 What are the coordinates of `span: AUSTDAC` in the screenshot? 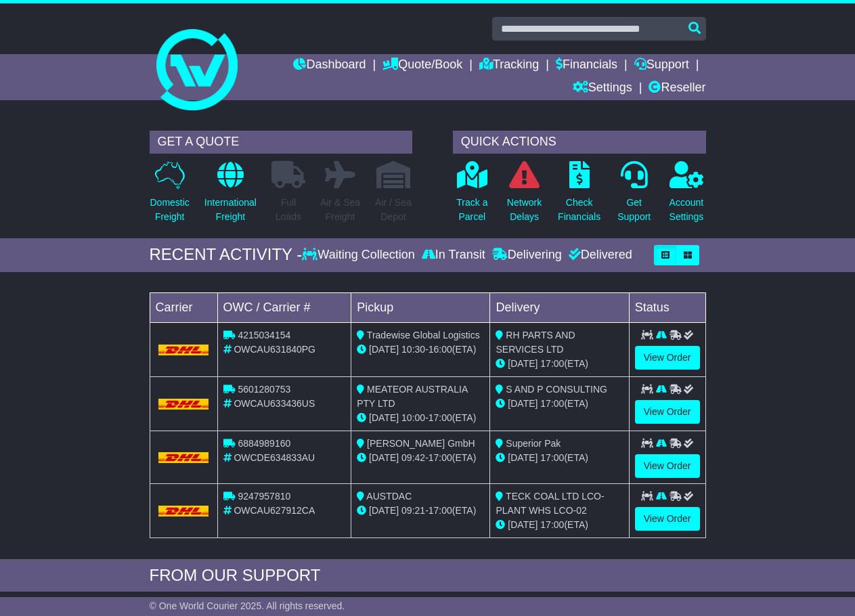 It's located at (388, 496).